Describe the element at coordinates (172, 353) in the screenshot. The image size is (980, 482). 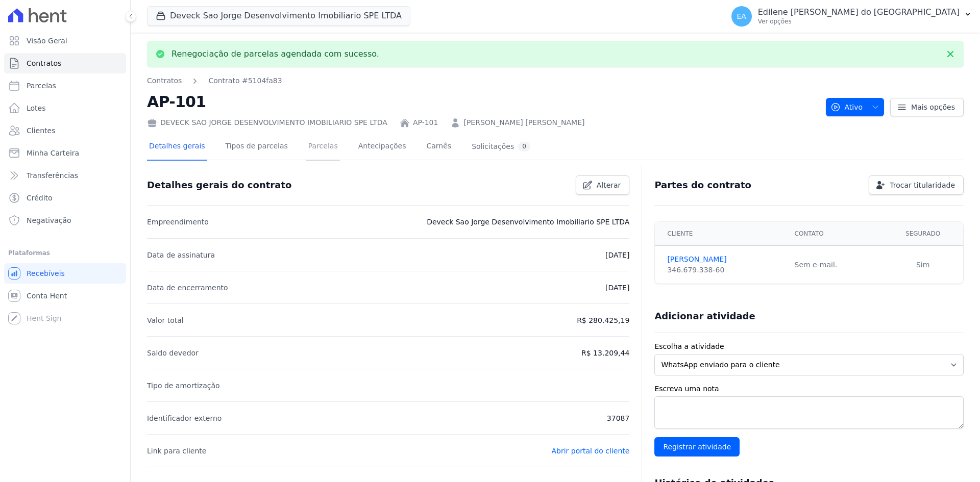
I see `p: Saldo devedor` at that location.